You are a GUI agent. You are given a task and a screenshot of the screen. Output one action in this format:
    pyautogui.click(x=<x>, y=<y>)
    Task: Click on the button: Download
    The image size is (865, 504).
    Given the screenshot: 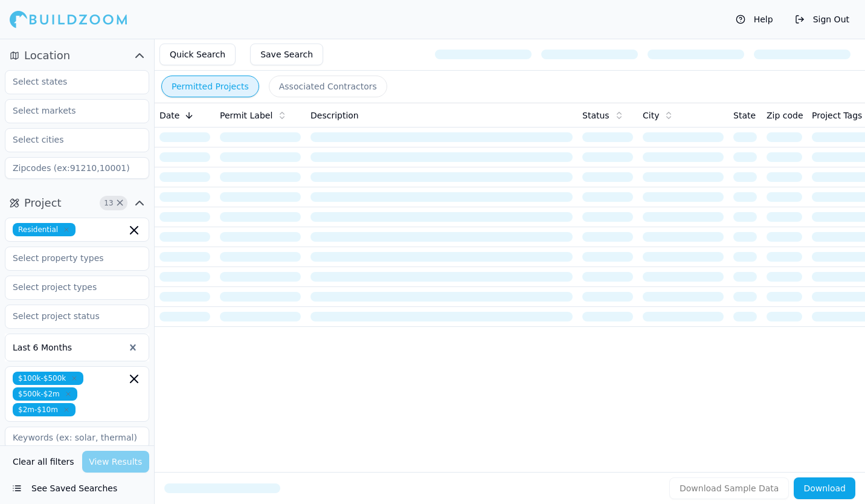 What is the action you would take?
    pyautogui.click(x=824, y=488)
    